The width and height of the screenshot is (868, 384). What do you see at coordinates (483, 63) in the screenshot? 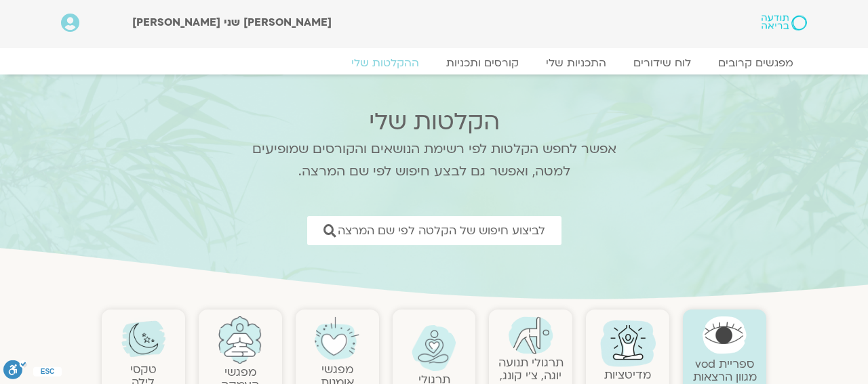
I see `a: קורסים ותכניות` at bounding box center [483, 63].